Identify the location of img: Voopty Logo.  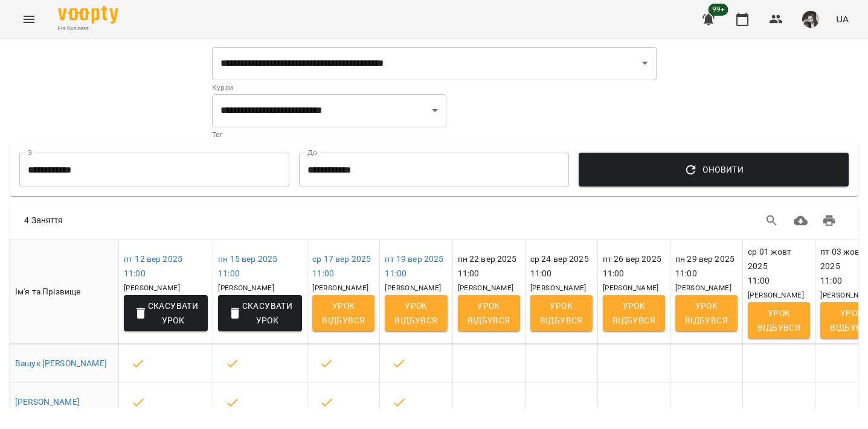
(88, 15).